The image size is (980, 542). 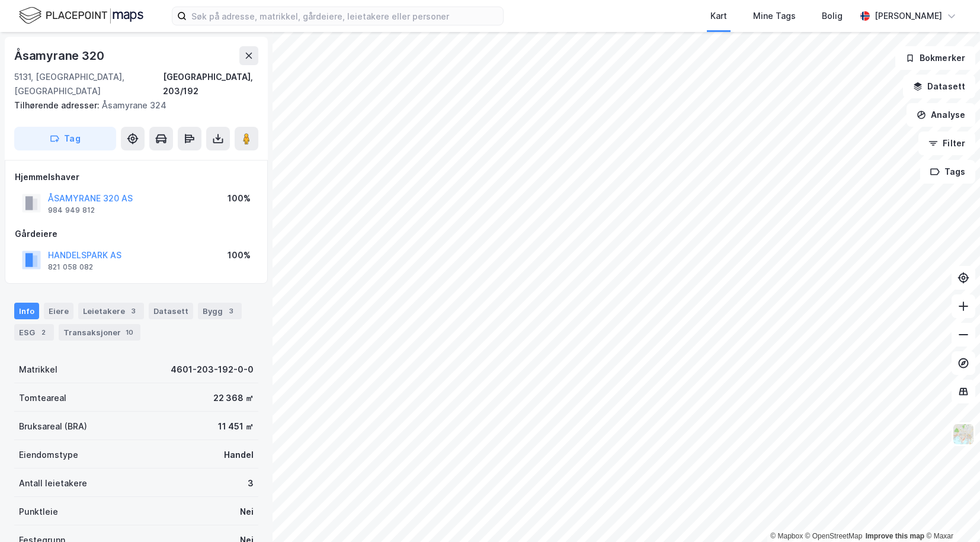 What do you see at coordinates (65, 139) in the screenshot?
I see `button: Tag` at bounding box center [65, 139].